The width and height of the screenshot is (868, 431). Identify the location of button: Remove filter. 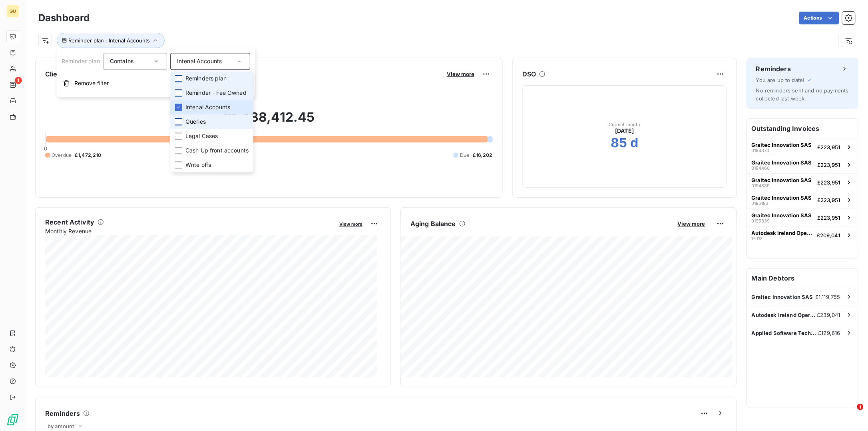
(156, 84).